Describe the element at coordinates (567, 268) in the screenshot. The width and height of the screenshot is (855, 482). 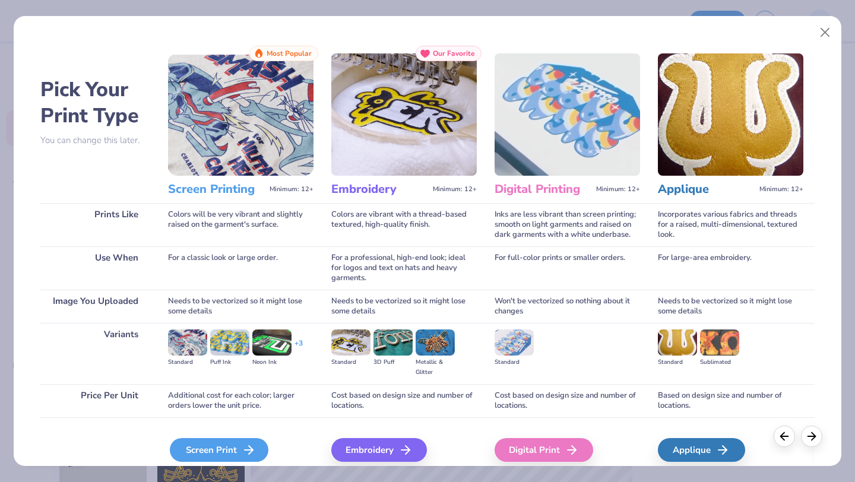
I see `div: For full-color prints or smaller orders.` at that location.